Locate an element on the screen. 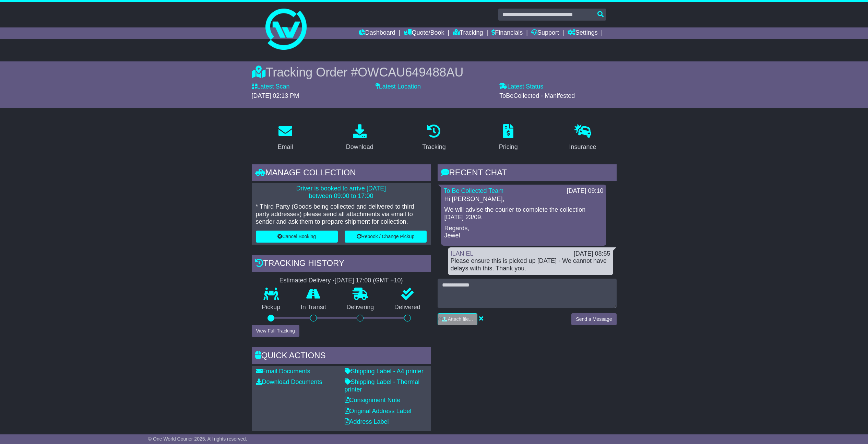 The height and width of the screenshot is (444, 868). a: Insurance is located at coordinates (583, 138).